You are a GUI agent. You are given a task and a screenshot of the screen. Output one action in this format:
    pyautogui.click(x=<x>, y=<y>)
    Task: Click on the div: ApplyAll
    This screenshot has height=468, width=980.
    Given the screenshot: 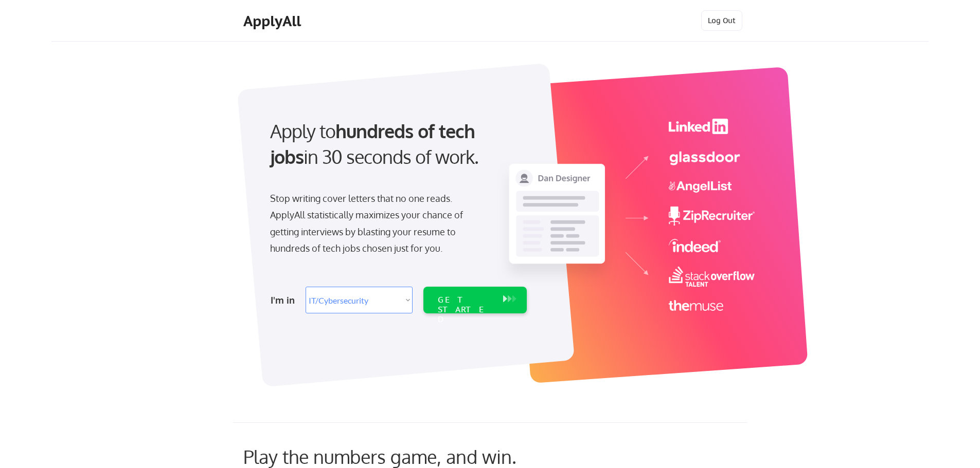 What is the action you would take?
    pyautogui.click(x=274, y=21)
    